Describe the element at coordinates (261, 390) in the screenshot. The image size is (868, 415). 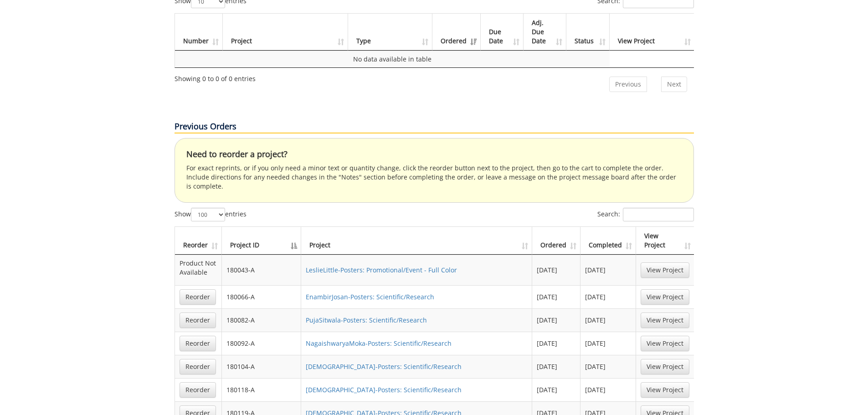
I see `td: 180118-A` at that location.